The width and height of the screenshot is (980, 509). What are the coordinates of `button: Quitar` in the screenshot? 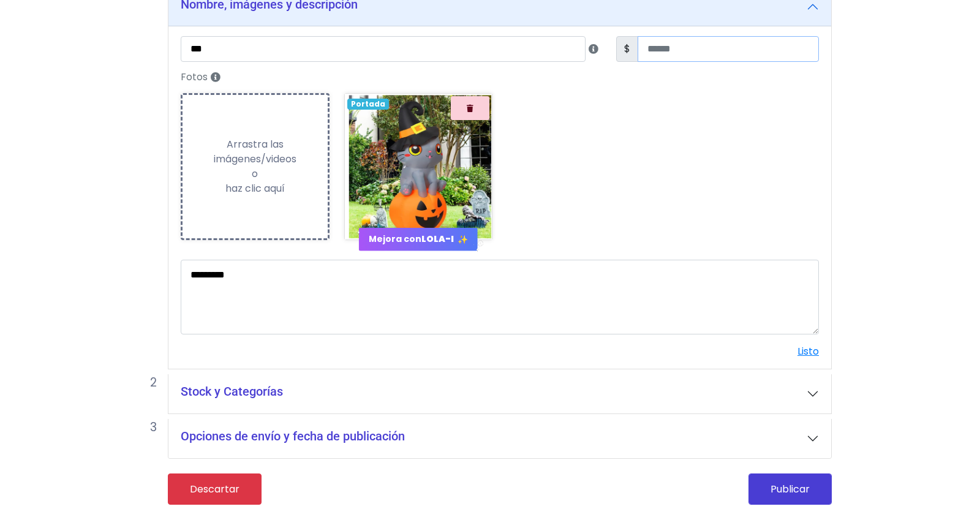 It's located at (470, 108).